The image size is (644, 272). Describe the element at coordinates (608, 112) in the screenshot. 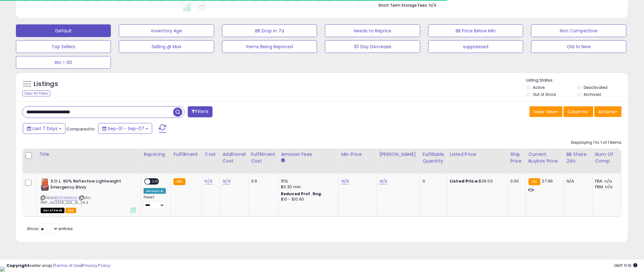

I see `button: Actions` at that location.